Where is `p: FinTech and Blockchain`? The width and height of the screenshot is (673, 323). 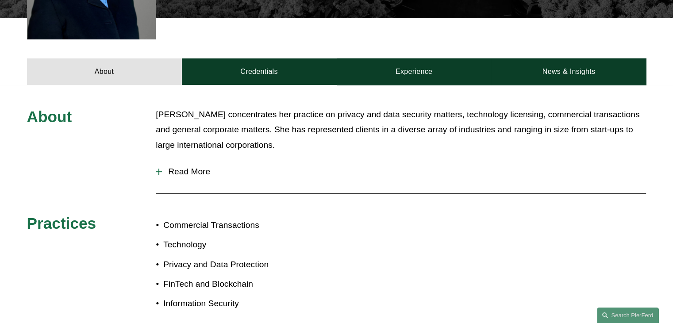 p: FinTech and Blockchain is located at coordinates (250, 284).